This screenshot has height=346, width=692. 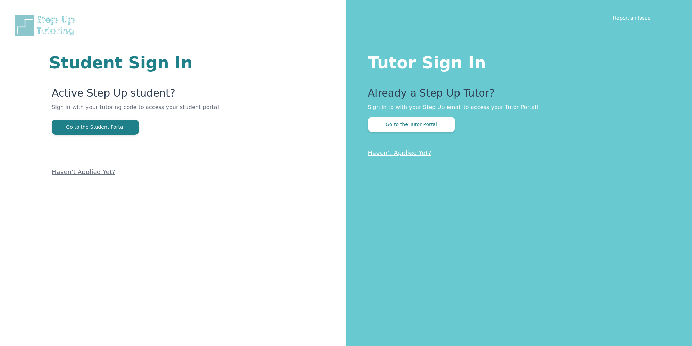 I want to click on a: Report an Issue, so click(x=632, y=18).